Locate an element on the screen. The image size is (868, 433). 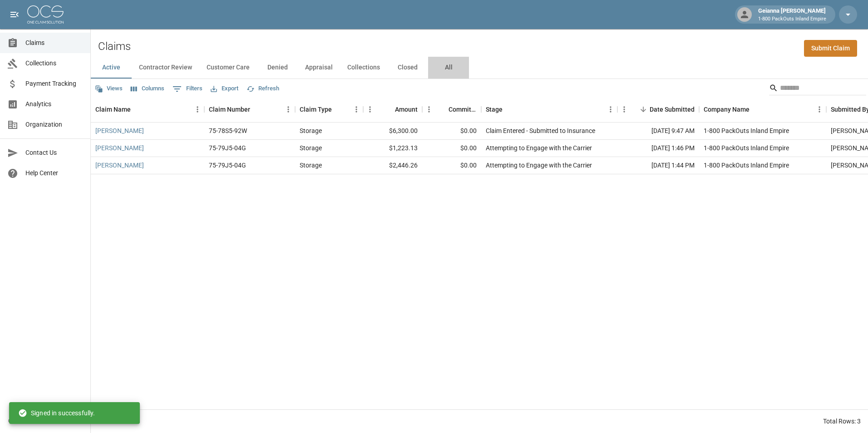
button: All is located at coordinates (448, 68).